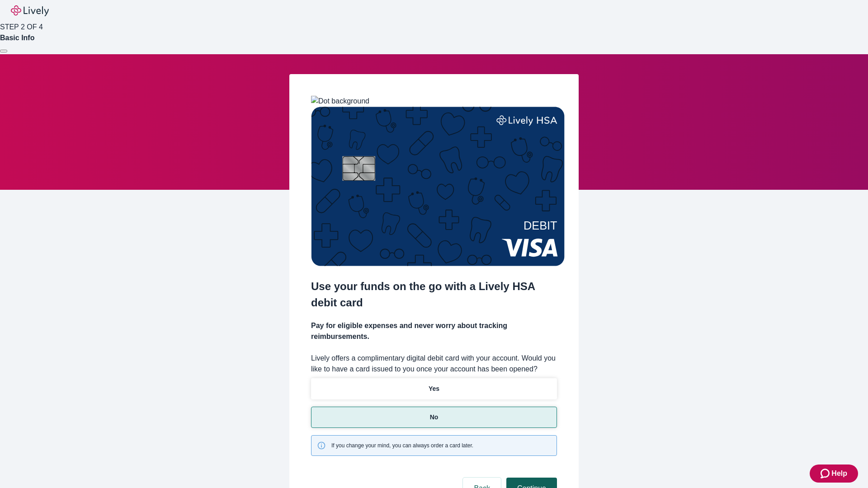  Describe the element at coordinates (30, 11) in the screenshot. I see `img: Lively` at that location.